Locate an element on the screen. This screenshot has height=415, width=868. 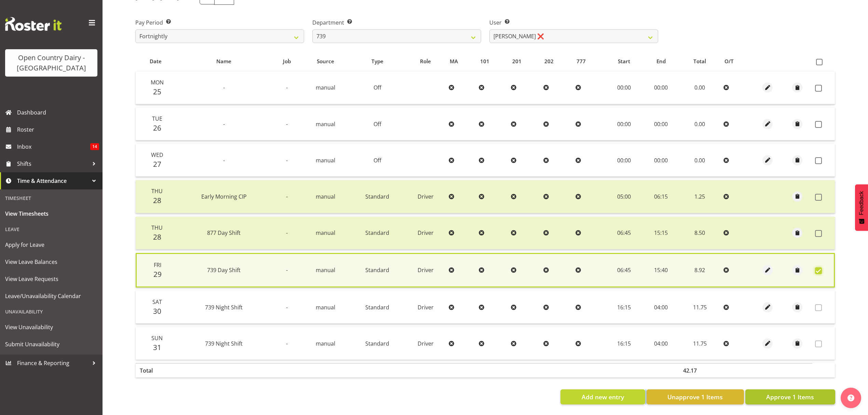
div: 777 is located at coordinates (589, 61).